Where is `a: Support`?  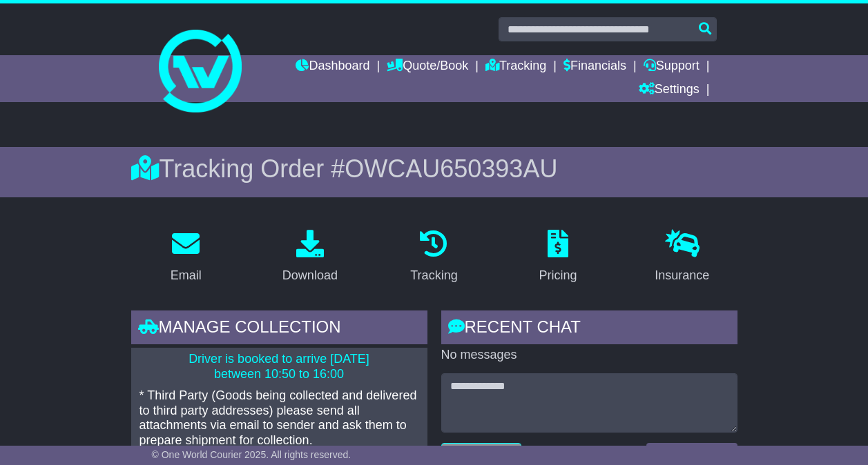
a: Support is located at coordinates (671, 67).